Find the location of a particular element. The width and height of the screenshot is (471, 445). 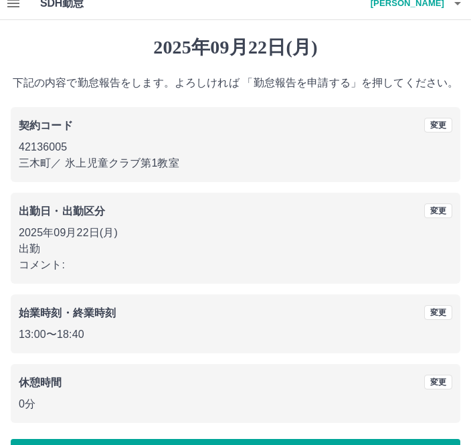

p: 42136005 is located at coordinates (235, 147).